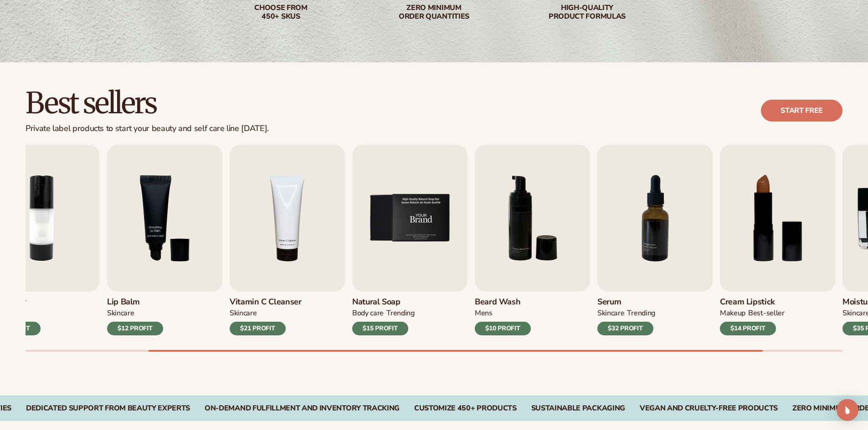 Image resolution: width=868 pixels, height=430 pixels. I want to click on h3: Serum, so click(626, 302).